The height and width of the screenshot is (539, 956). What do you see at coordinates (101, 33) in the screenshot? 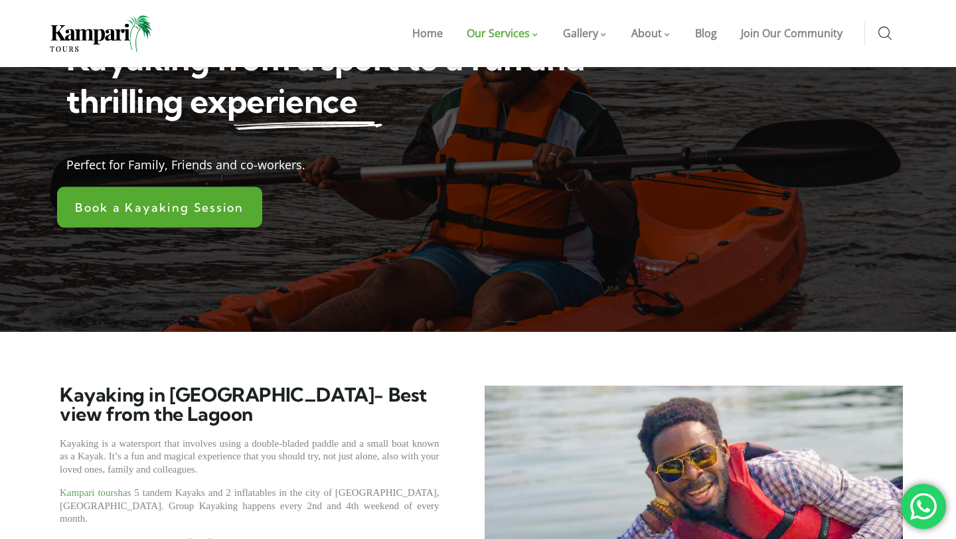
I see `img: Home` at bounding box center [101, 33].